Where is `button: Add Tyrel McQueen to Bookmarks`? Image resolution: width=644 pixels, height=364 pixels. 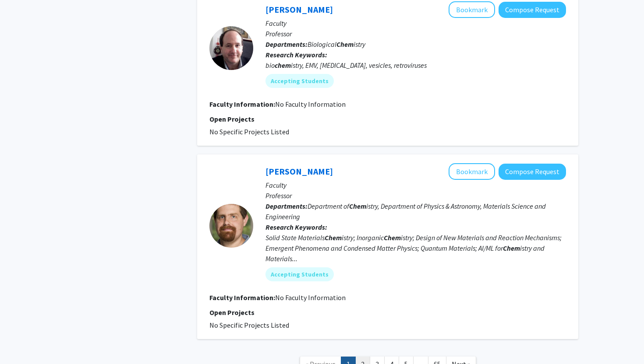 button: Add Tyrel McQueen to Bookmarks is located at coordinates (472, 171).